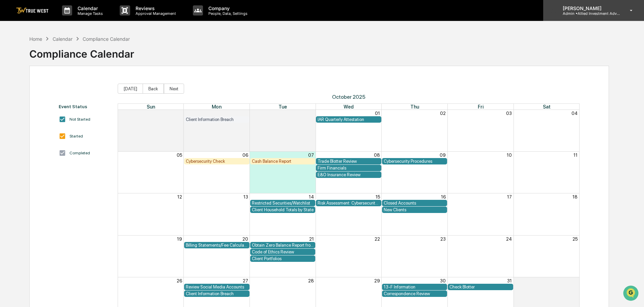  I want to click on span: Fri, so click(481, 107).